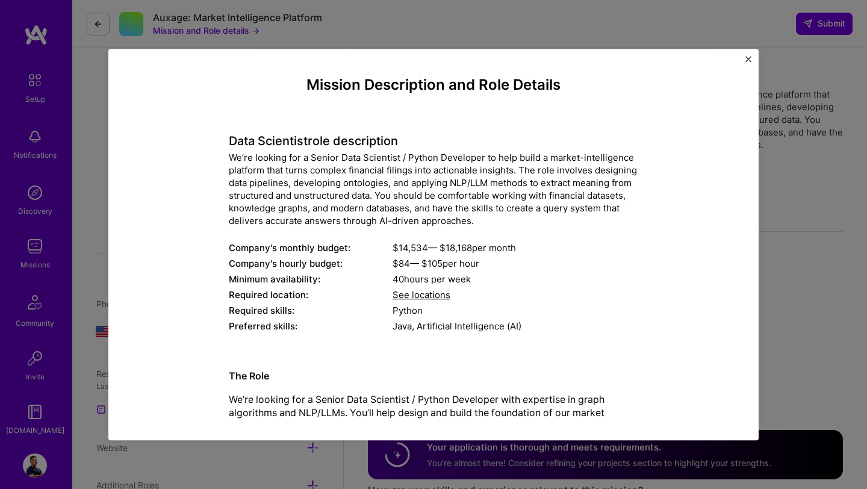 The image size is (867, 489). I want to click on span: See locations, so click(421, 295).